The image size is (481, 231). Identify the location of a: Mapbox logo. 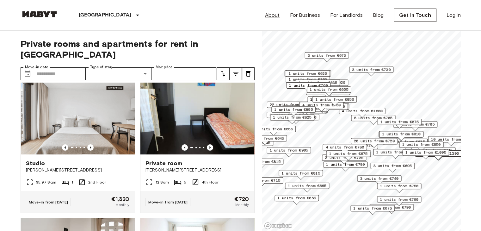
(278, 226).